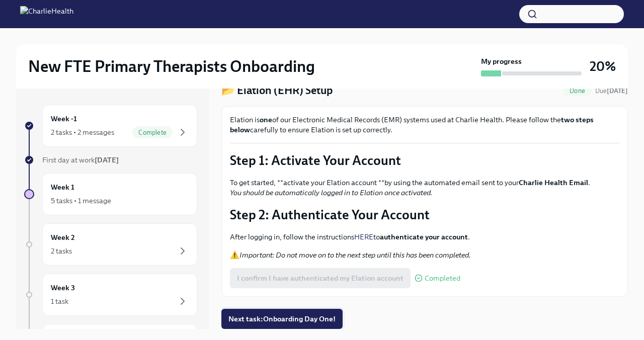 The image size is (644, 340). What do you see at coordinates (60, 301) in the screenshot?
I see `div: 1 task` at bounding box center [60, 301].